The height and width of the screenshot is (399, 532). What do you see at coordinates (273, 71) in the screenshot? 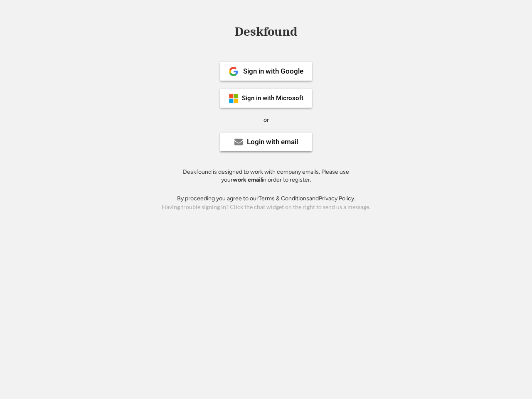
I see `div: Sign in with Google` at bounding box center [273, 71].